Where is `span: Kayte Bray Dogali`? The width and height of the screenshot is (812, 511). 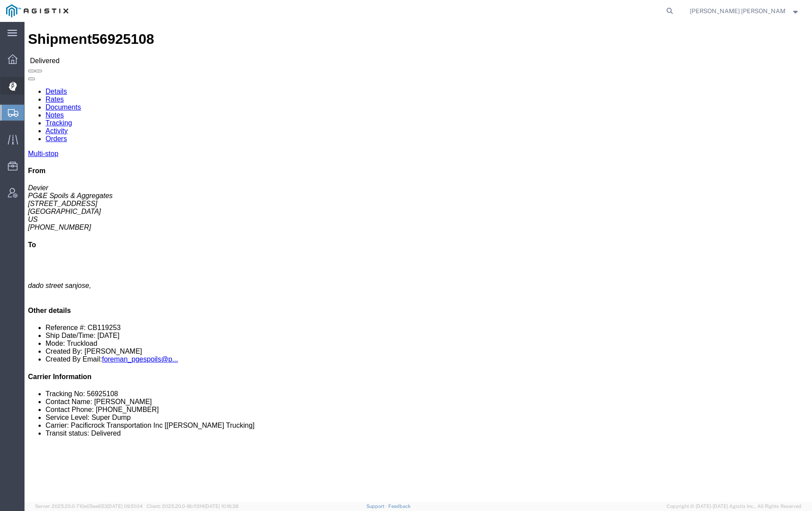 span: Kayte Bray Dogali is located at coordinates (738, 11).